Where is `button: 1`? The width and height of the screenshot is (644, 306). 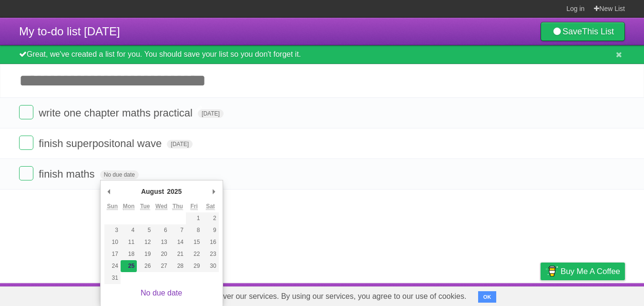
button: 1 is located at coordinates (194, 218).